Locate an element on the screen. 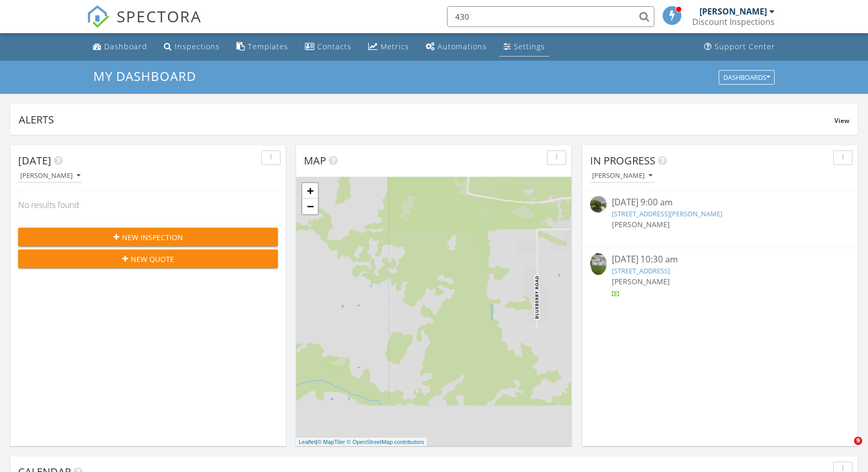 The image size is (868, 472). a: Zoom in is located at coordinates (310, 190).